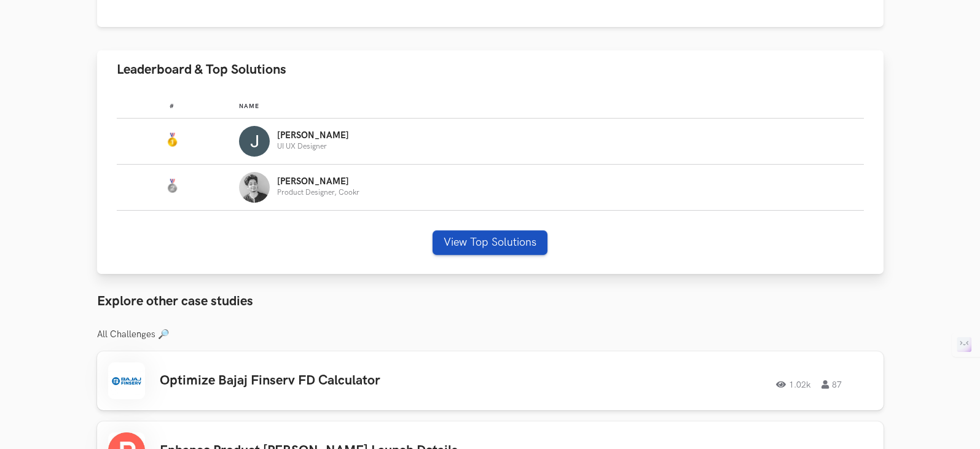 The height and width of the screenshot is (449, 980). Describe the element at coordinates (334, 381) in the screenshot. I see `h3: Optimize Bajaj Finserv FD Calculator` at that location.